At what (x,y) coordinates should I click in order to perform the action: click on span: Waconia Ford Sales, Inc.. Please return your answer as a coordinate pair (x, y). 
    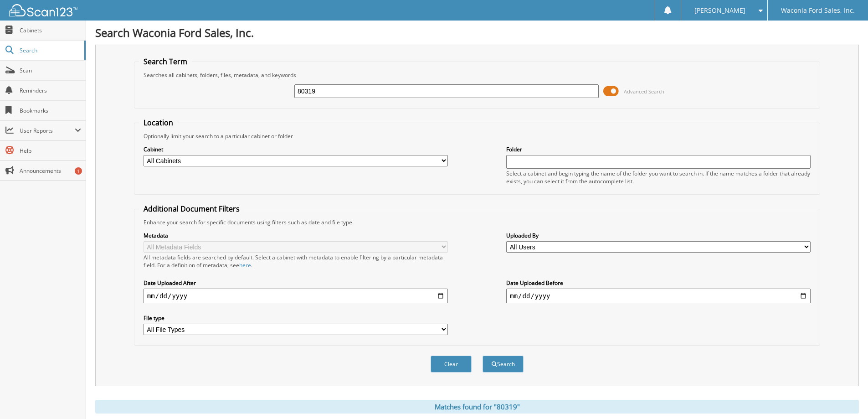
    Looking at the image, I should click on (819, 11).